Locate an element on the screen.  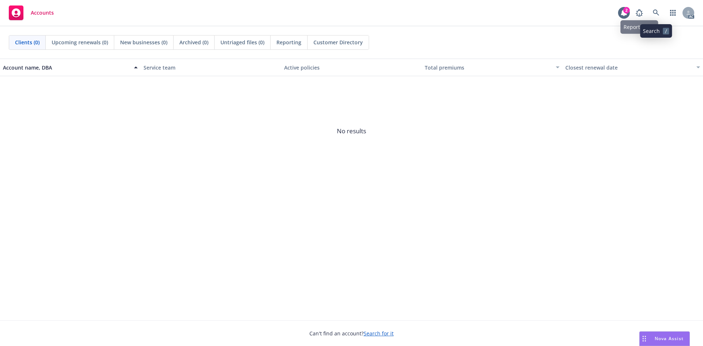
button: Total premiums is located at coordinates (492, 67).